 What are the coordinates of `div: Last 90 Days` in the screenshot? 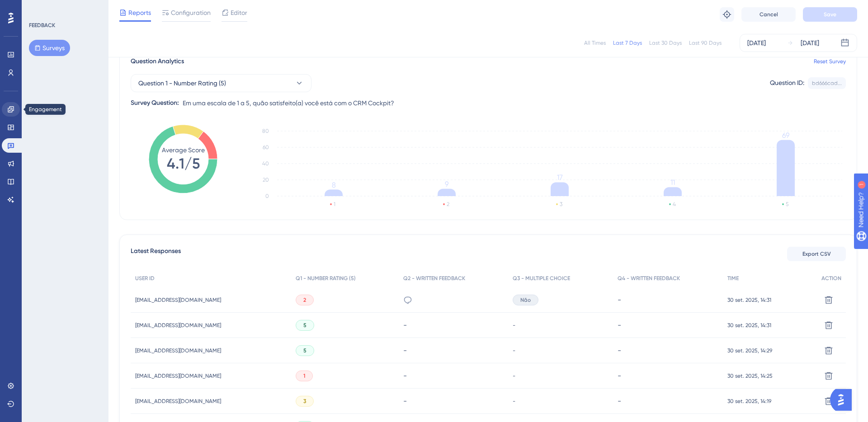 It's located at (706, 43).